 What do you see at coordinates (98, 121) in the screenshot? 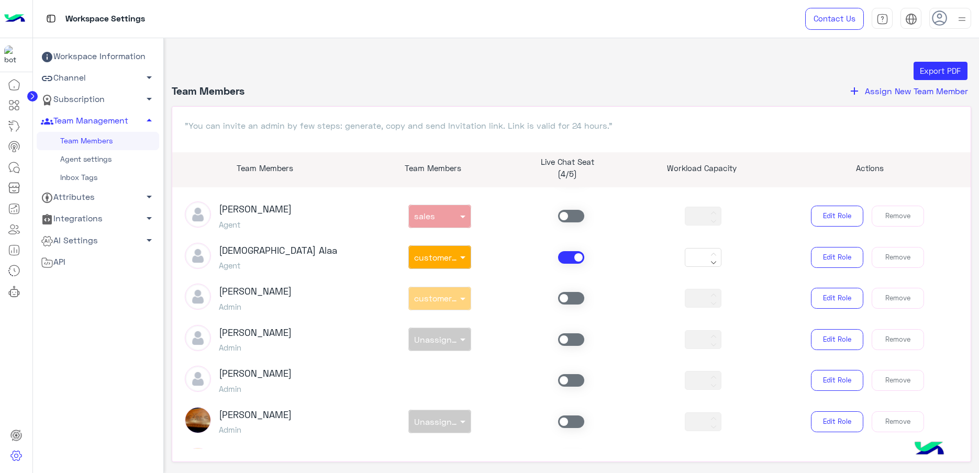
I see `a: Team Management` at bounding box center [98, 121].